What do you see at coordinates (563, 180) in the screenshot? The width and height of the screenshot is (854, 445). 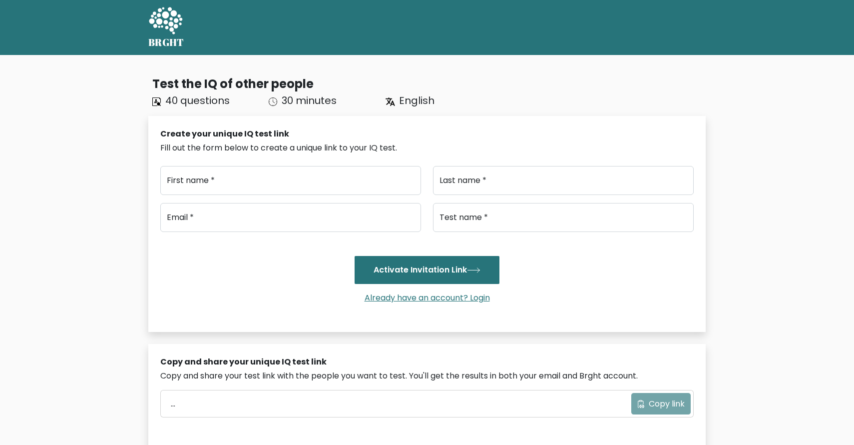 I see `input: Last name` at bounding box center [563, 180].